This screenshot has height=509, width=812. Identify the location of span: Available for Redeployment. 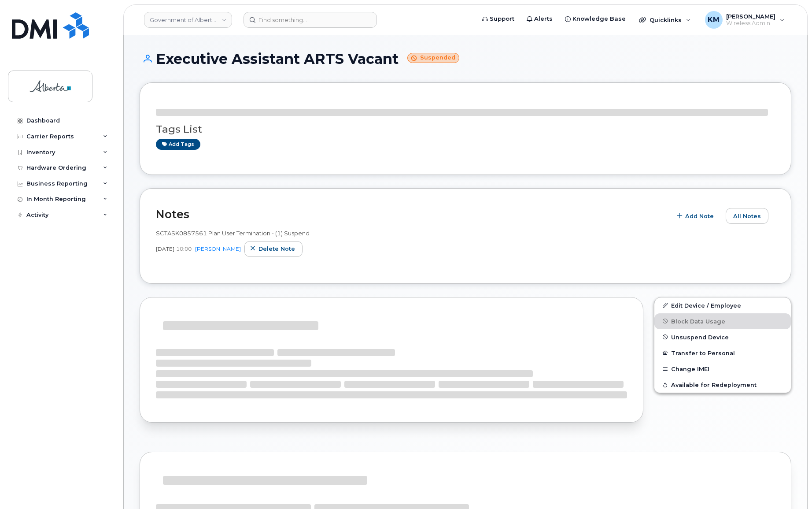
(714, 384).